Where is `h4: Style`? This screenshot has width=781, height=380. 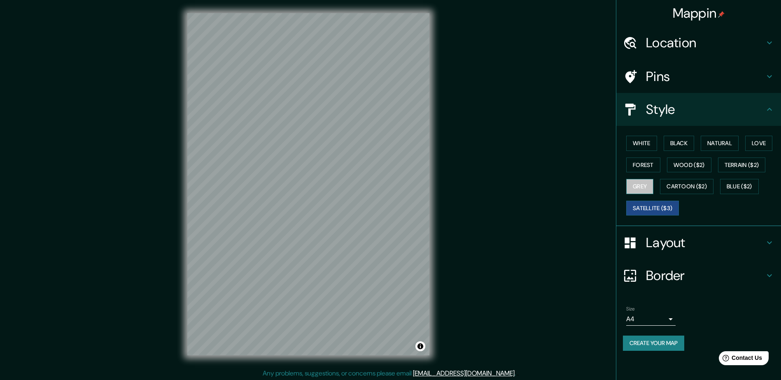
h4: Style is located at coordinates (705, 110).